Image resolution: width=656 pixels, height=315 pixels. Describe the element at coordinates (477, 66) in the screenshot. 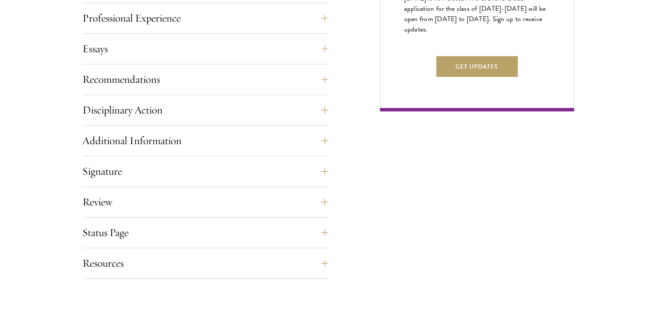

I see `button: Get Updates` at that location.